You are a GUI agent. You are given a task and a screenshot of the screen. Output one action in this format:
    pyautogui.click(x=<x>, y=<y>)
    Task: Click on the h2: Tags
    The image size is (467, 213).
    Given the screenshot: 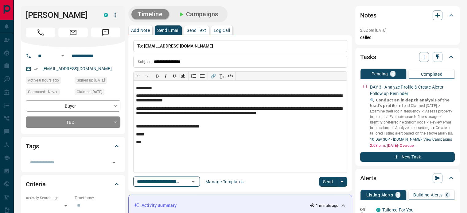 What is the action you would take?
    pyautogui.click(x=32, y=146)
    